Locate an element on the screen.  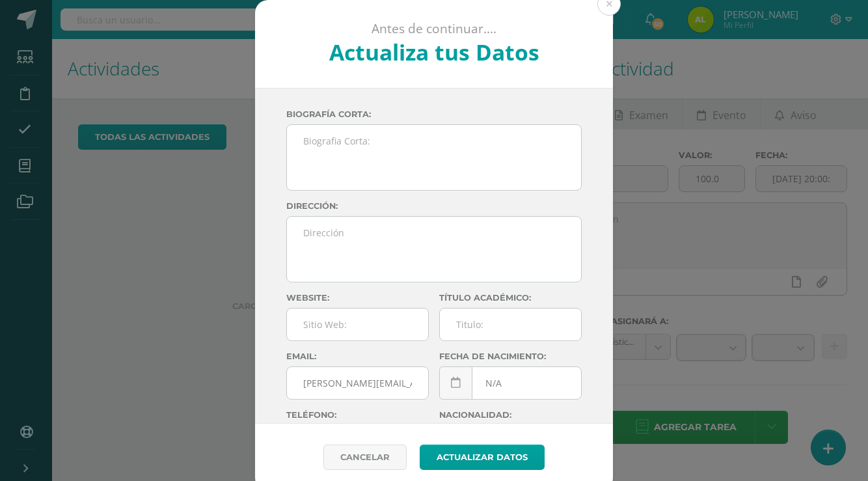
label: Título académico: is located at coordinates (510, 297).